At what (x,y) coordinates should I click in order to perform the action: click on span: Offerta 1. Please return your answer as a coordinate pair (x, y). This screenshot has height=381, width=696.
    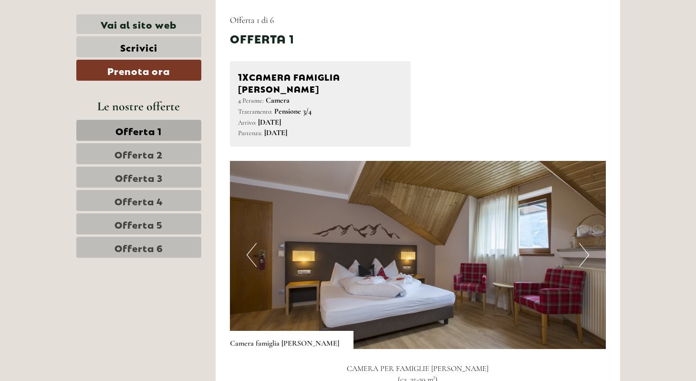
    Looking at the image, I should click on (138, 130).